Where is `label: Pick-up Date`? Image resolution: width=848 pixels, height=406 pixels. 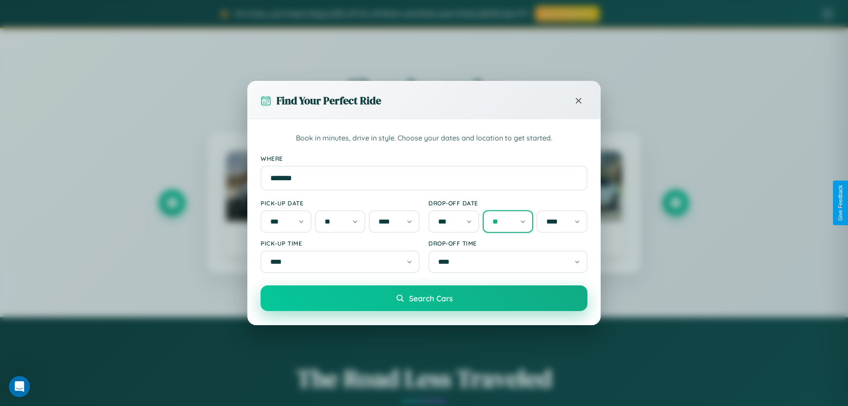
label: Pick-up Date is located at coordinates (340, 203).